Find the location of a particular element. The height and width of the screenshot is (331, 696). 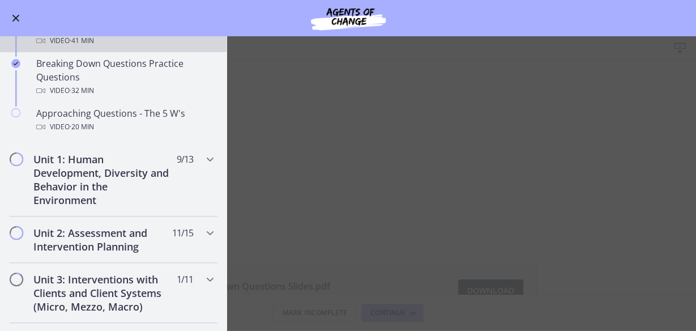

span: · 41 min is located at coordinates (81, 41).